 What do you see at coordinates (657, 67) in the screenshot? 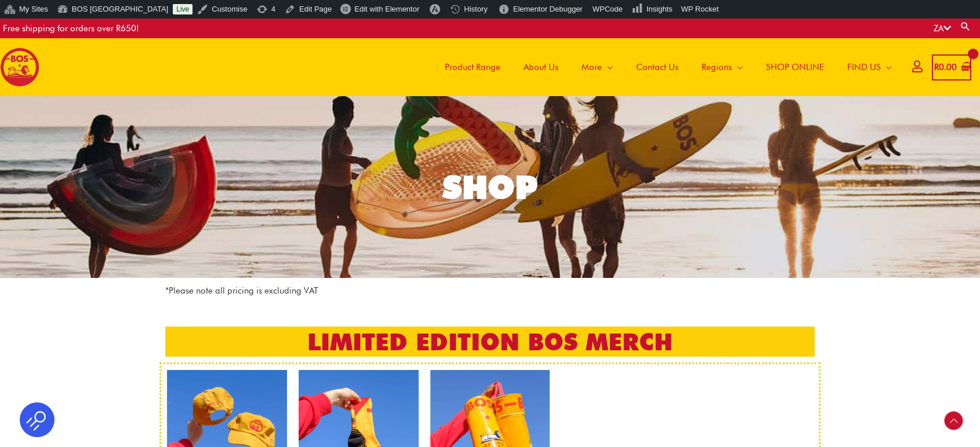
I see `a: Contact Us` at bounding box center [657, 67].